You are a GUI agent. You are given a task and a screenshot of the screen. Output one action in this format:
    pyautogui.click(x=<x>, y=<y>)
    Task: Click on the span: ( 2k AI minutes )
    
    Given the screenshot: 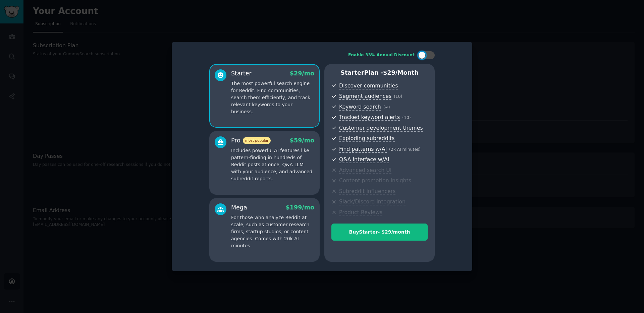 What is the action you would take?
    pyautogui.click(x=405, y=150)
    